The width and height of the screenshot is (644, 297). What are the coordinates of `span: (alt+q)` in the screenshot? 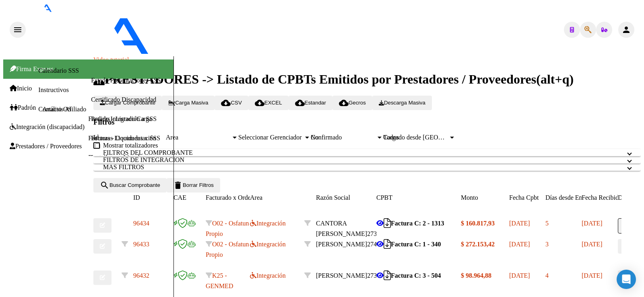 It's located at (555, 79).